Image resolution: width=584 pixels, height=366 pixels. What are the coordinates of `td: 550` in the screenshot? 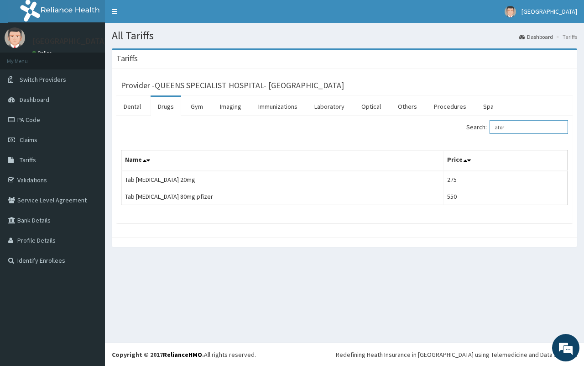 It's located at (506, 196).